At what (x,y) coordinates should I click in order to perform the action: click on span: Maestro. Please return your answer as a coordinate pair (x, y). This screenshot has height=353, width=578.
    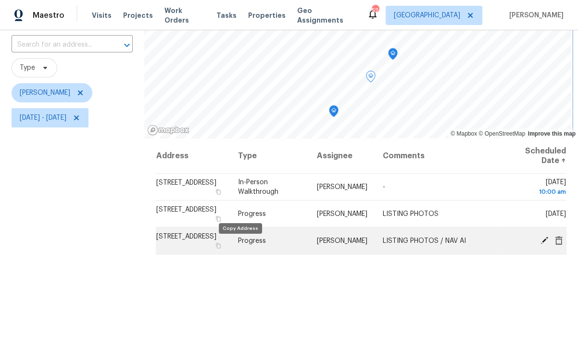
    Looking at the image, I should click on (49, 15).